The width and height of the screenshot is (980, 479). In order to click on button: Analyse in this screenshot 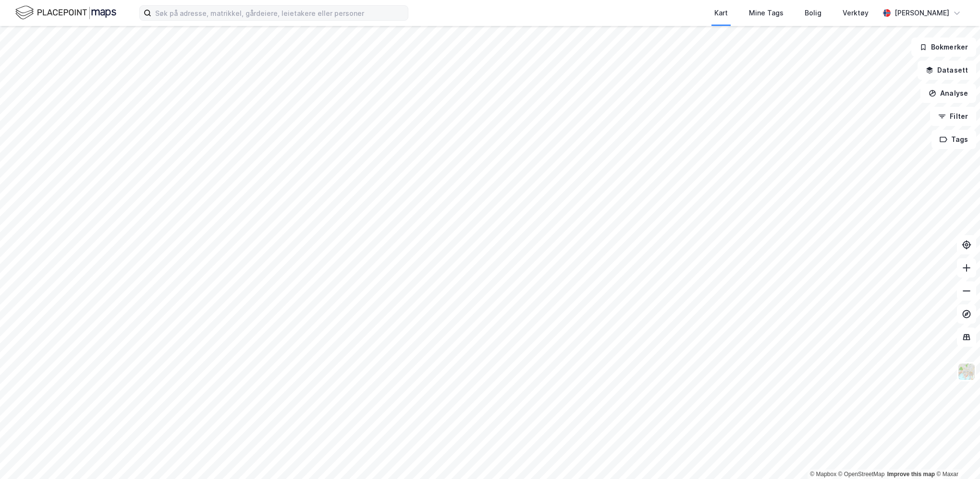, I will do `click(948, 94)`.